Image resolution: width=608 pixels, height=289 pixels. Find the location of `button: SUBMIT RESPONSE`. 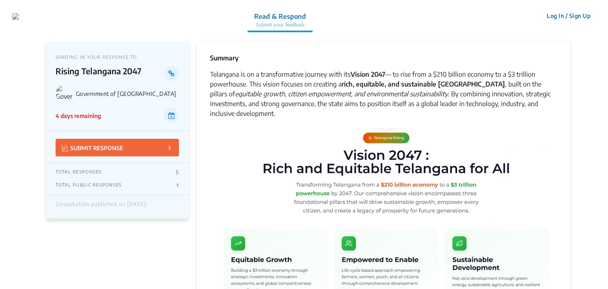

button: SUBMIT RESPONSE is located at coordinates (117, 147).